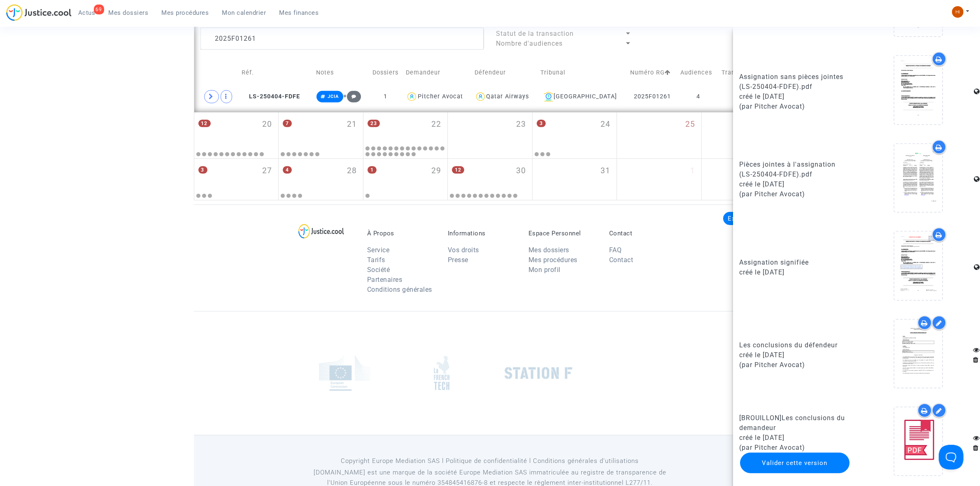 This screenshot has width=980, height=486. Describe the element at coordinates (385, 279) in the screenshot. I see `a: Partenaires` at that location.